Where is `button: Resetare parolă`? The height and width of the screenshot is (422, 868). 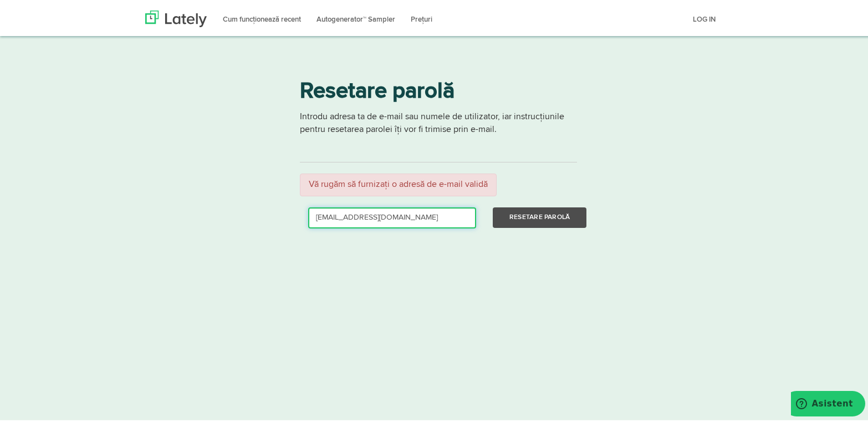
button: Resetare parolă is located at coordinates (540, 215).